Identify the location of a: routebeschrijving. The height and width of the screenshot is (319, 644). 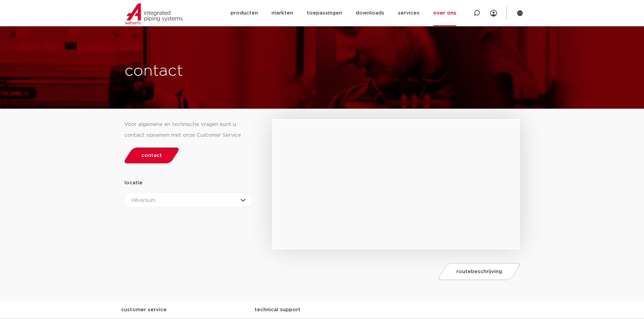
(479, 272).